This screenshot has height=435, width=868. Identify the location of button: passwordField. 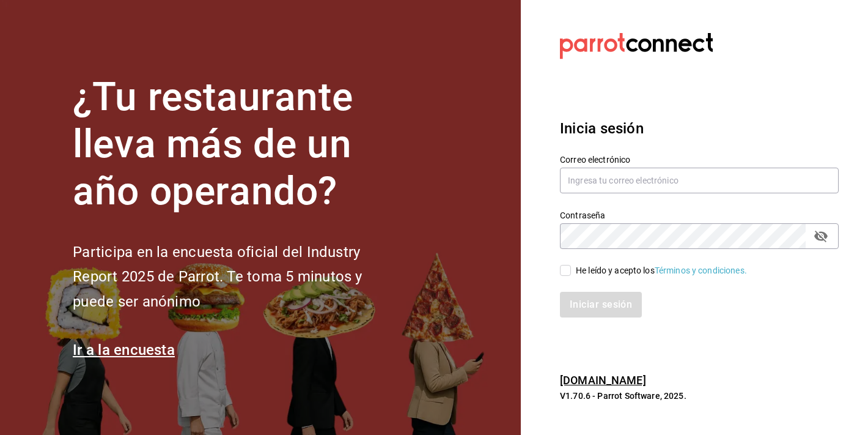
(821, 236).